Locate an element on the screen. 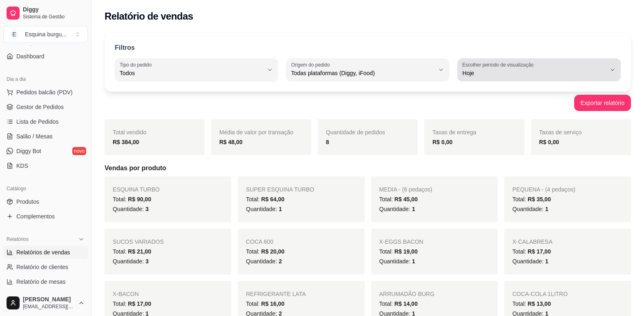 The height and width of the screenshot is (316, 644). a: DiggySistema de Gestão is located at coordinates (45, 13).